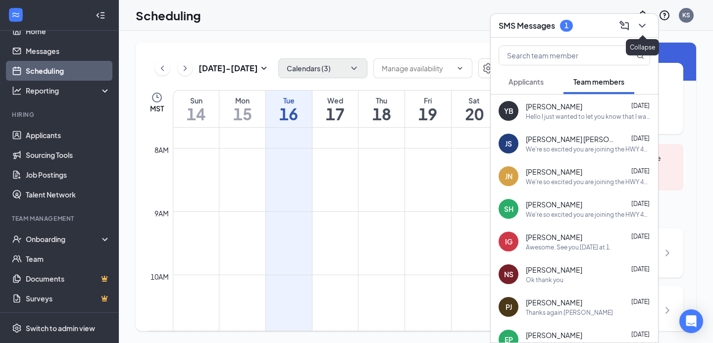  What do you see at coordinates (488, 68) in the screenshot?
I see `a: Settings` at bounding box center [488, 68].